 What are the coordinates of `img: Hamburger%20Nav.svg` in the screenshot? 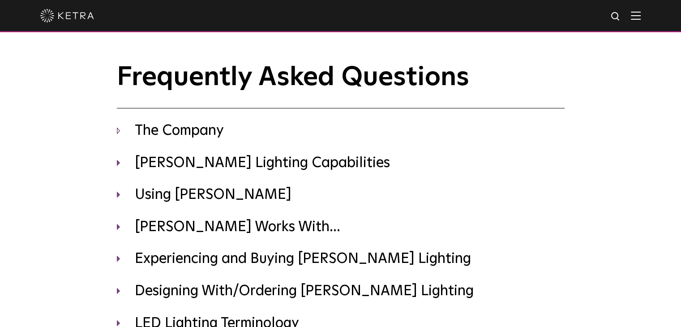 It's located at (636, 15).